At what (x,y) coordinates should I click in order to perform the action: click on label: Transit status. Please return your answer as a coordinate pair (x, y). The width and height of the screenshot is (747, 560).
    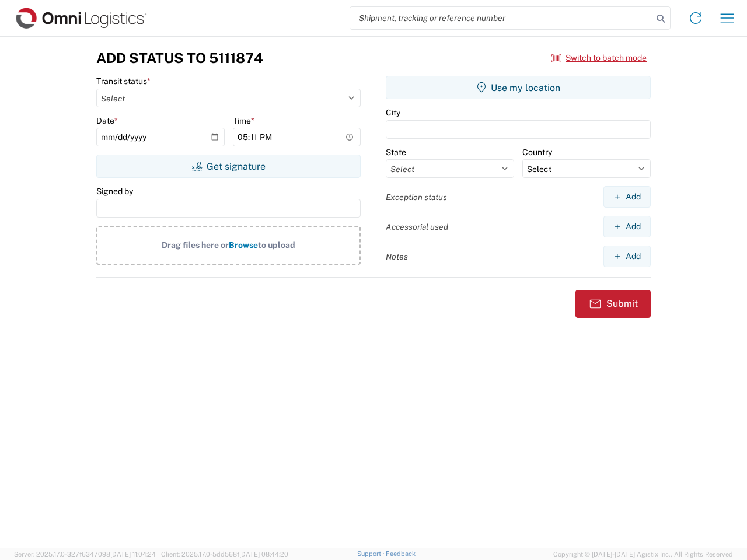
    Looking at the image, I should click on (123, 81).